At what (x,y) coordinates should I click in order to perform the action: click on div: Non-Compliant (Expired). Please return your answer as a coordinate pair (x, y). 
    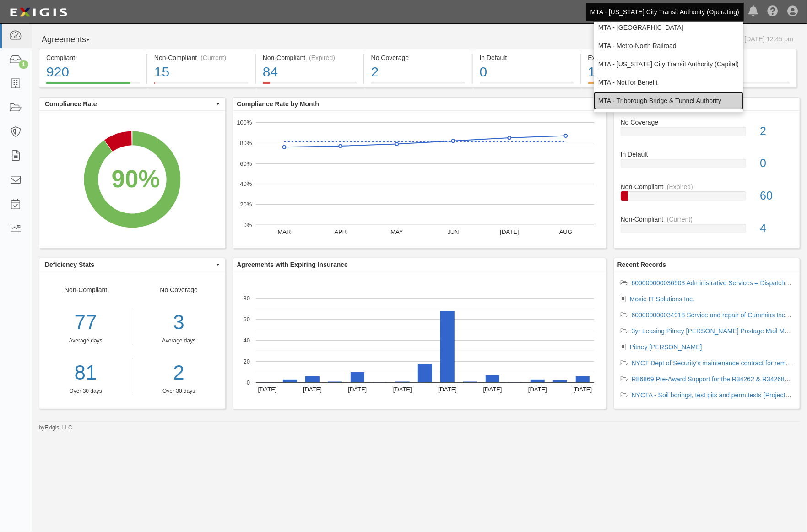
    Looking at the image, I should click on (309, 58).